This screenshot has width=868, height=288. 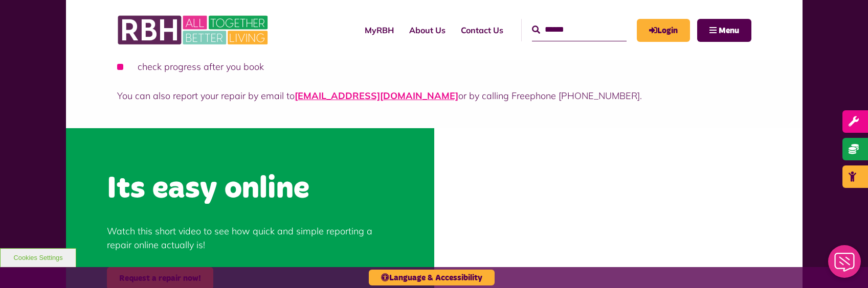 I want to click on h2: Its easy online, so click(x=250, y=189).